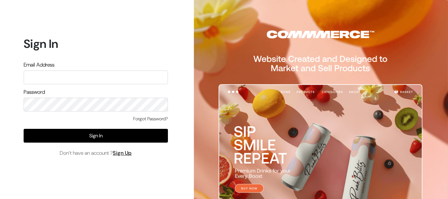  What do you see at coordinates (122, 153) in the screenshot?
I see `a: Sign Up` at bounding box center [122, 153].